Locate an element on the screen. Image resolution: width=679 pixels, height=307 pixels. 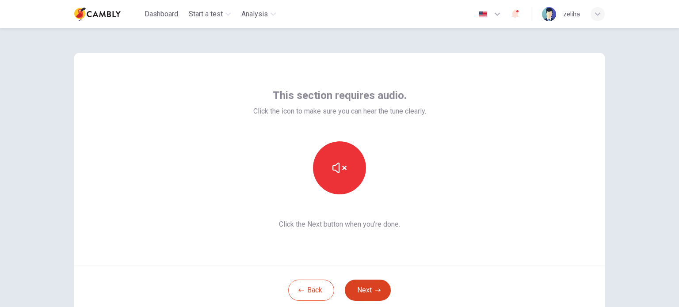
span: Analysis is located at coordinates (255, 14).